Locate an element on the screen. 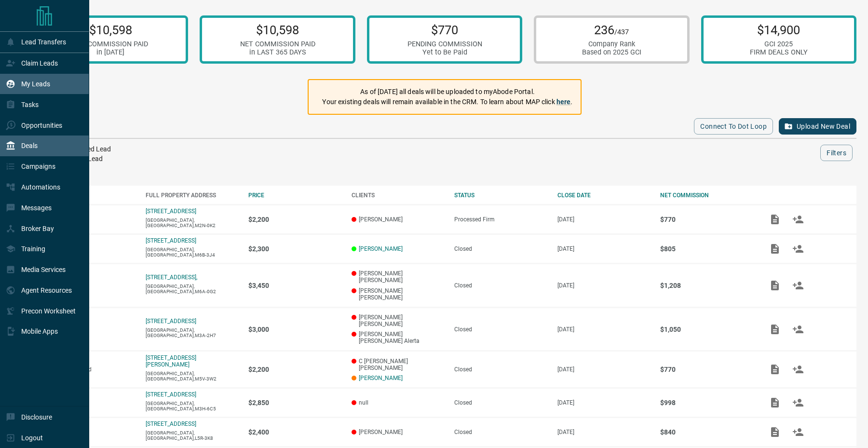 The image size is (868, 448). p: $2,400 is located at coordinates (295, 431).